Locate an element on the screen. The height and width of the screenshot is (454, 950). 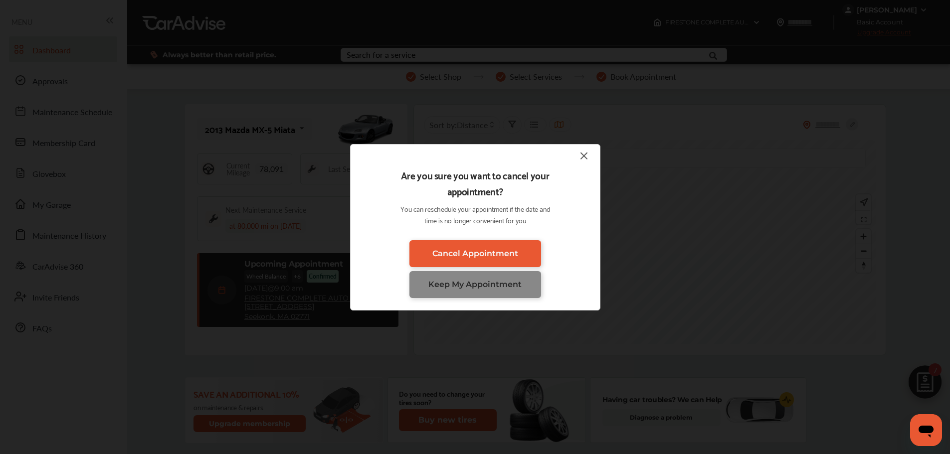
span: Keep My Appointment is located at coordinates (475, 284).